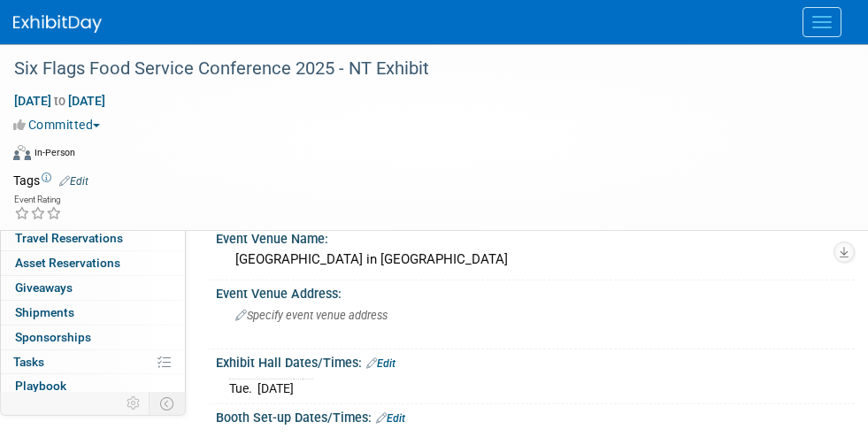 The image size is (868, 437). Describe the element at coordinates (536, 362) in the screenshot. I see `div: Exhibit Hall Dates/Times:` at that location.